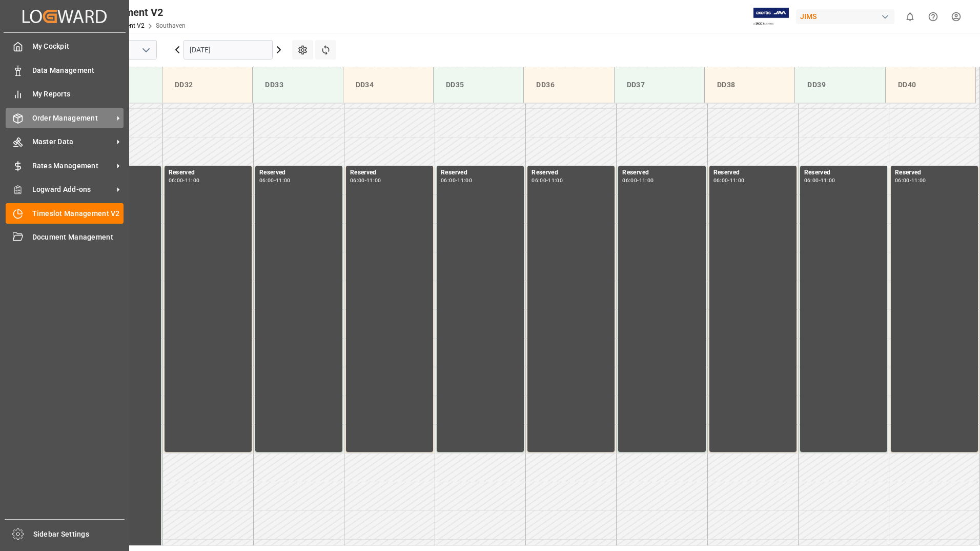 Image resolution: width=980 pixels, height=551 pixels. I want to click on div: DD35, so click(479, 84).